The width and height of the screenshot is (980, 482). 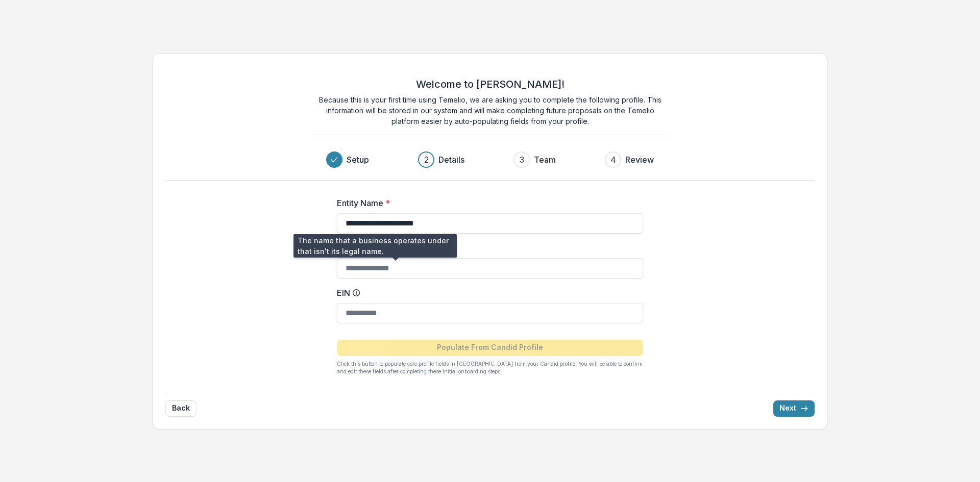 I want to click on p: Because this is your first time using Temelio, we are asking you to complete the following profil..., so click(x=490, y=111).